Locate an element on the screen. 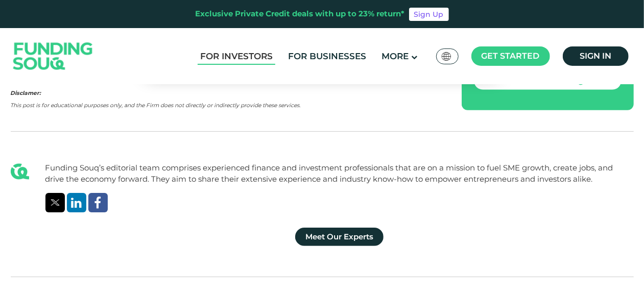  a: For Investors is located at coordinates (236, 56).